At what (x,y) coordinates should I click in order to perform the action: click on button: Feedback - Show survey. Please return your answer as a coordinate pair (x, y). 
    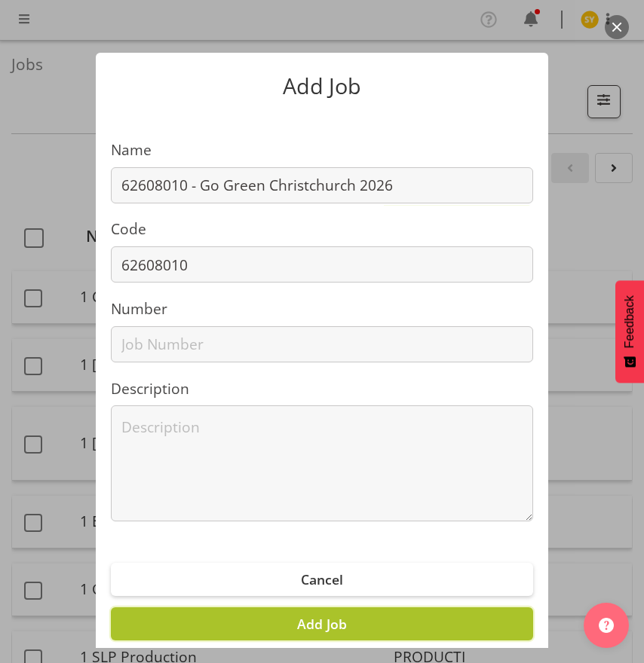
    Looking at the image, I should click on (629, 332).